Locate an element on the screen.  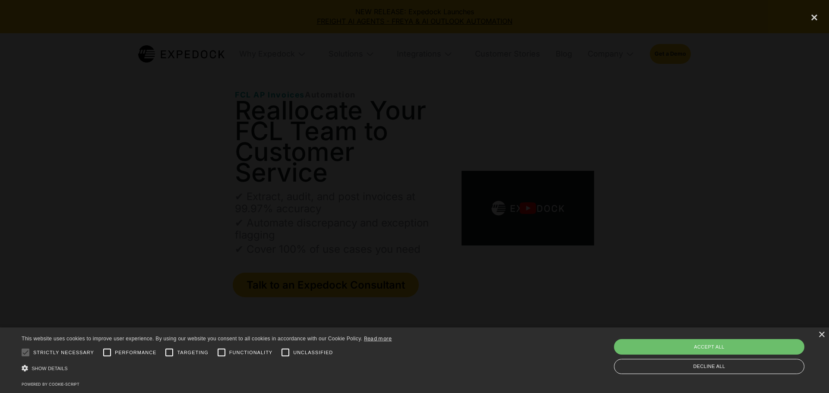
span: Functionality is located at coordinates (251, 353).